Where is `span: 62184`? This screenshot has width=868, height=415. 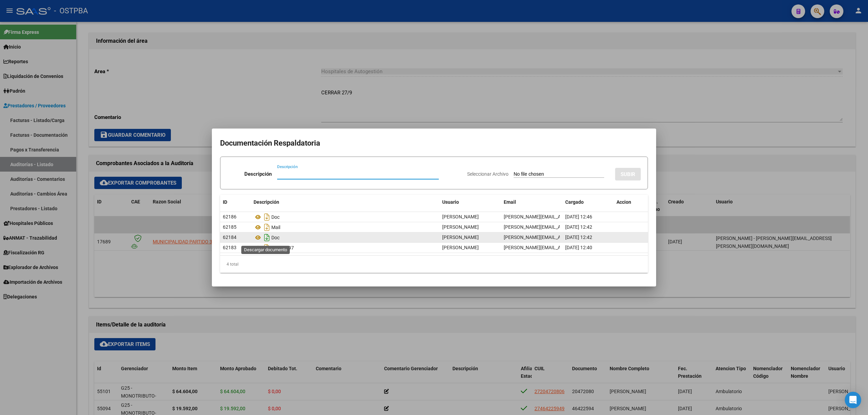
span: 62184 is located at coordinates (230, 237).